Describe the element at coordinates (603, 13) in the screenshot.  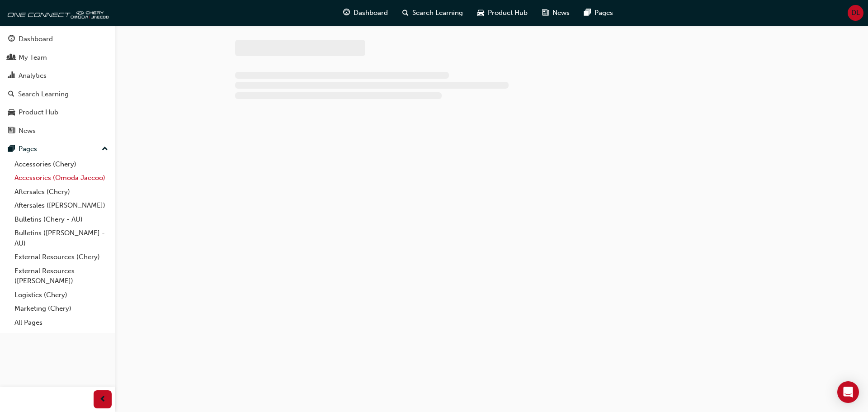
I see `span: Pages` at that location.